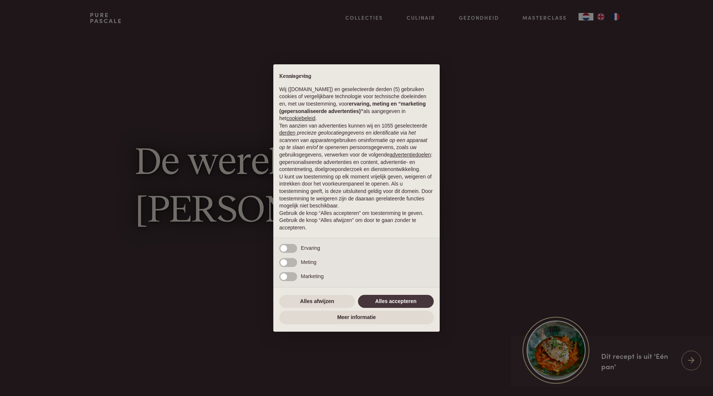 The image size is (713, 396). What do you see at coordinates (309, 262) in the screenshot?
I see `span: Meting` at bounding box center [309, 262].